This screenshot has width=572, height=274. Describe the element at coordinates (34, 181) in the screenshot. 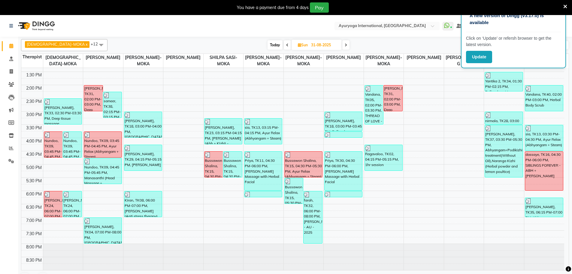

I see `div: 5:30 PM` at that location.